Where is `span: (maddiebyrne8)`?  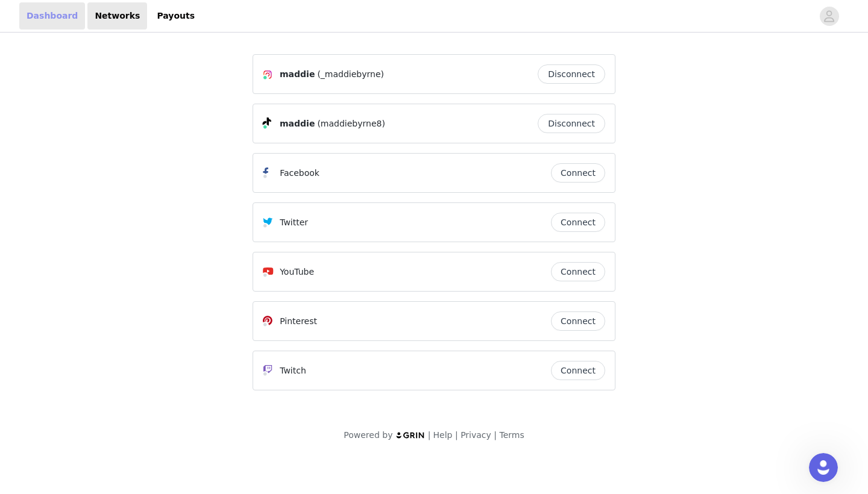 span: (maddiebyrne8) is located at coordinates (351, 123).